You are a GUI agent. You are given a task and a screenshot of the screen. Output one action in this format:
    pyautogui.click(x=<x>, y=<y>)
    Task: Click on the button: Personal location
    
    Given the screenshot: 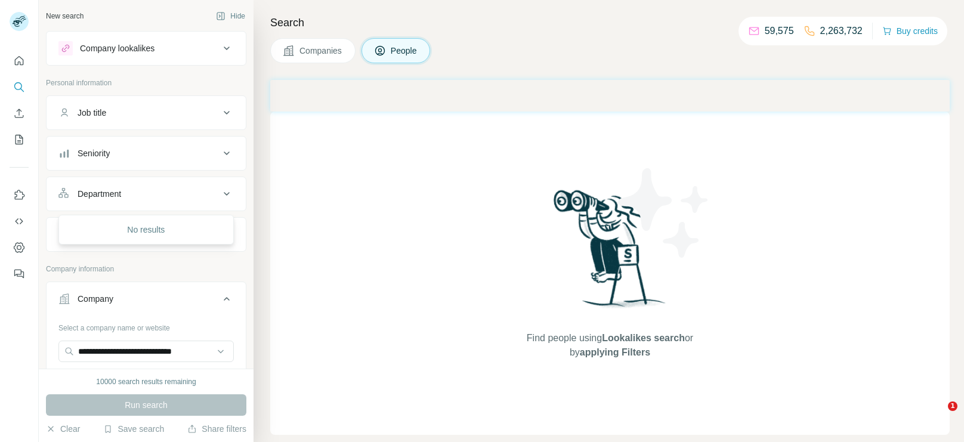 What is the action you would take?
    pyautogui.click(x=146, y=234)
    